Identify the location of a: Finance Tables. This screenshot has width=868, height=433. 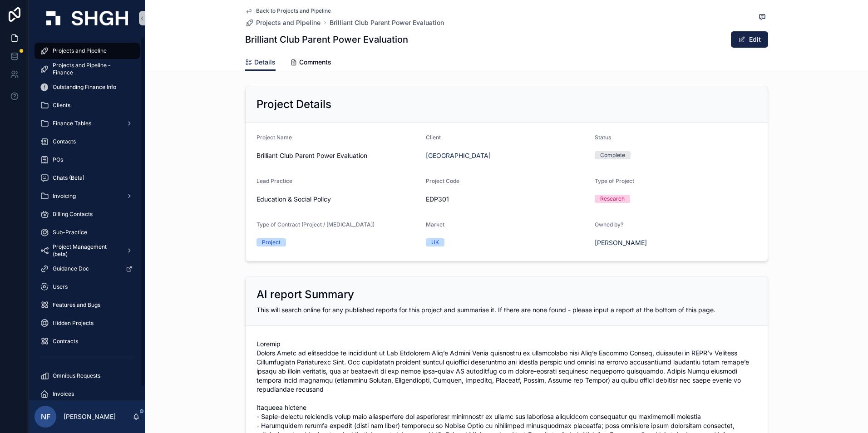
(87, 124).